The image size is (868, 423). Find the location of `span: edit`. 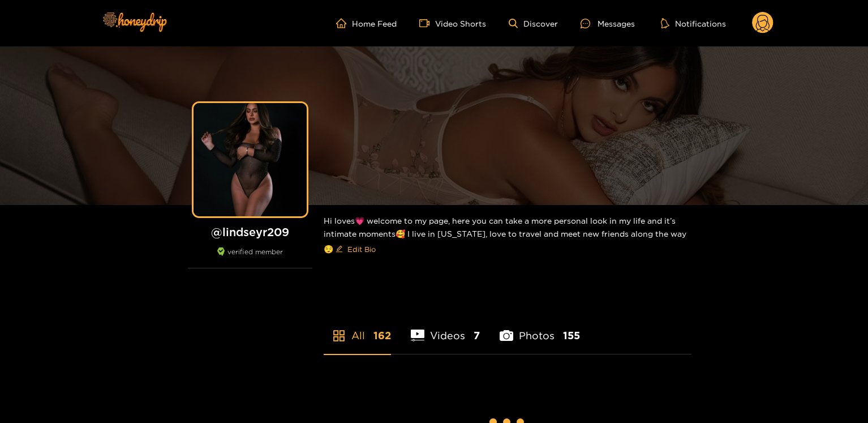

span: edit is located at coordinates (339, 250).